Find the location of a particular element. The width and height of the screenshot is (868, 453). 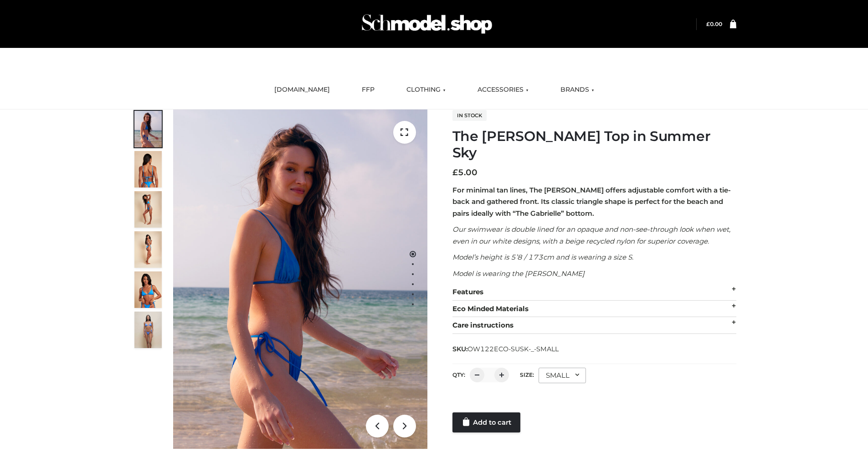

div: Care instructions is located at coordinates (594, 325).